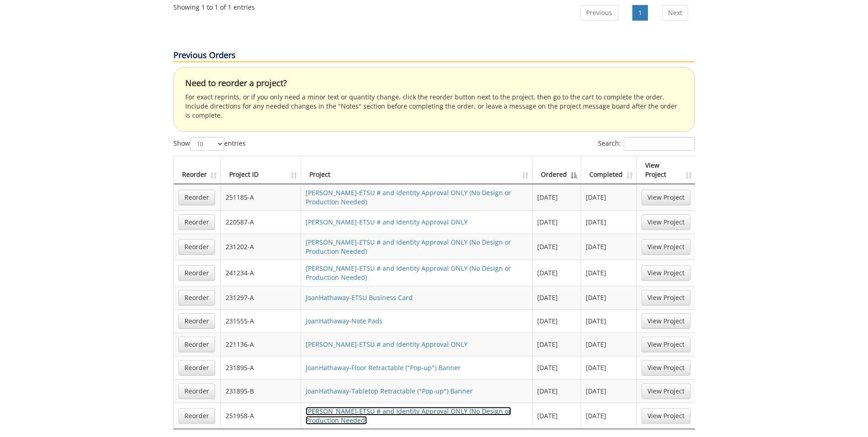 This screenshot has width=868, height=437. I want to click on a: JoanHathaway-Tabletop Retractable ("Pop-up") Banner, so click(389, 391).